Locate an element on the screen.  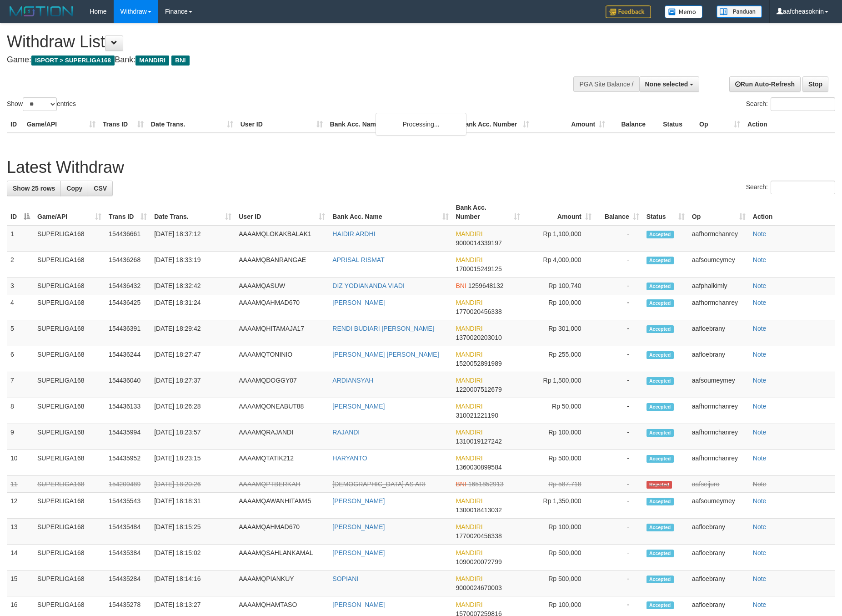
td: Rp 500,000 is located at coordinates (560, 463).